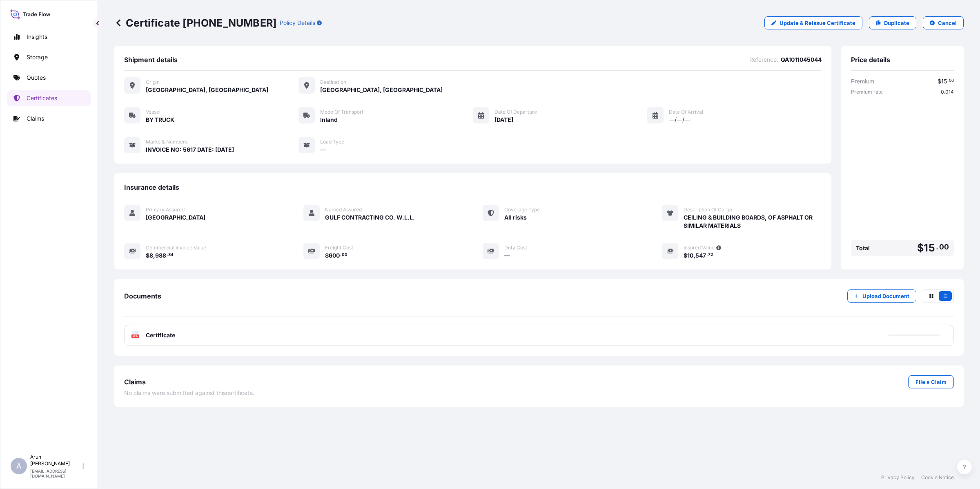 This screenshot has height=489, width=980. What do you see at coordinates (160, 119) in the screenshot?
I see `span: BY TRUCK` at bounding box center [160, 119].